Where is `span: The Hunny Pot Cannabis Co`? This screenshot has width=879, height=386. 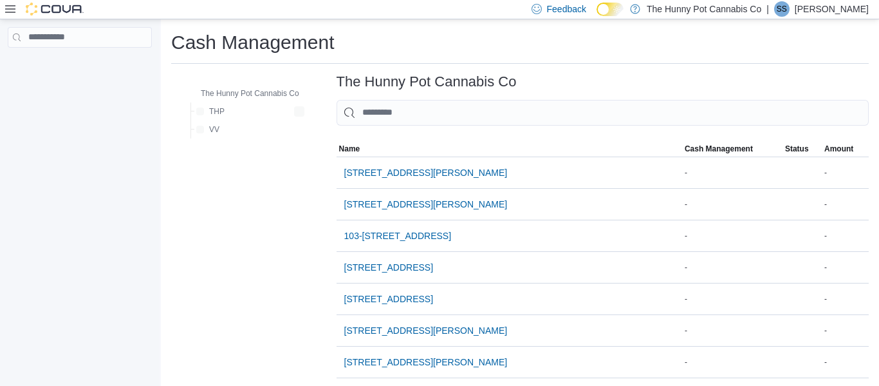 span: The Hunny Pot Cannabis Co is located at coordinates (250, 93).